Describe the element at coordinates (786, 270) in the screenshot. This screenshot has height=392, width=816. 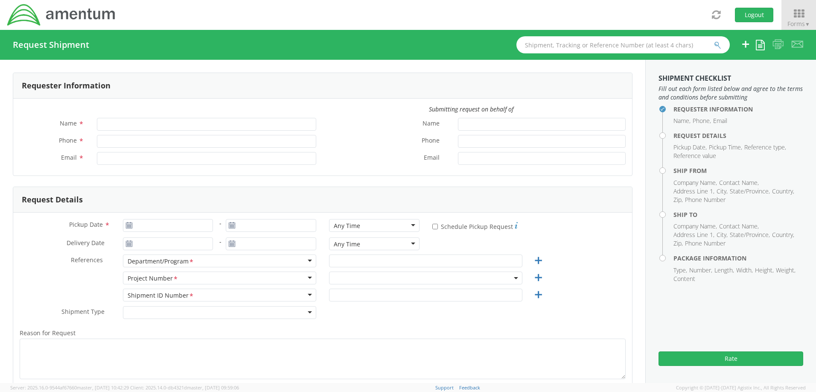
I see `li: Weight` at that location.